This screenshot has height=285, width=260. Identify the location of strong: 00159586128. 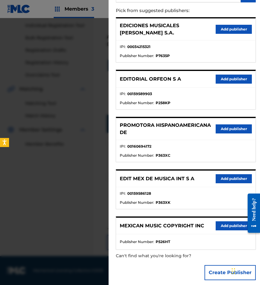
(139, 194).